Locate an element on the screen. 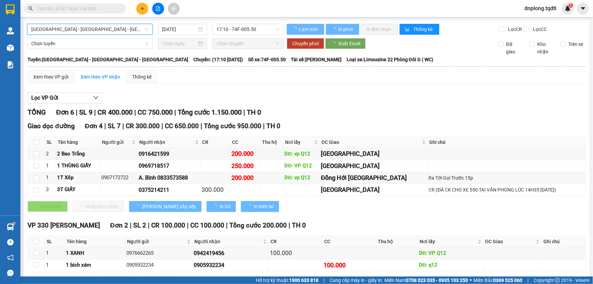 The width and height of the screenshot is (593, 284). span: Cung cấp máy in - giấy in: is located at coordinates (356, 280).